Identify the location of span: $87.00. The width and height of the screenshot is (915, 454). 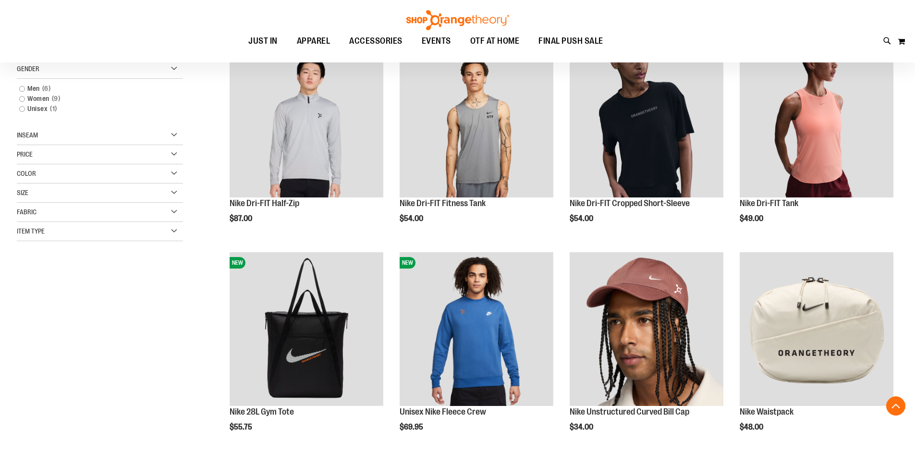
(242, 219).